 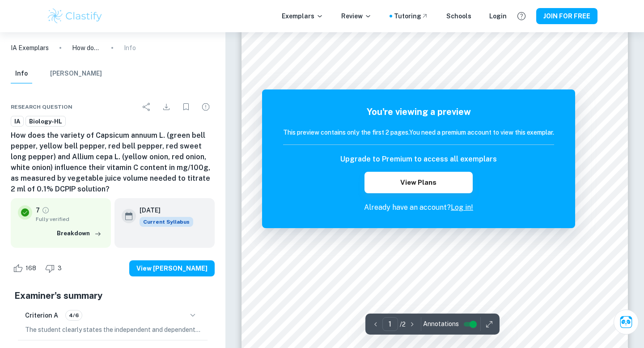 What do you see at coordinates (30, 48) in the screenshot?
I see `p: IA Exemplars` at bounding box center [30, 48].